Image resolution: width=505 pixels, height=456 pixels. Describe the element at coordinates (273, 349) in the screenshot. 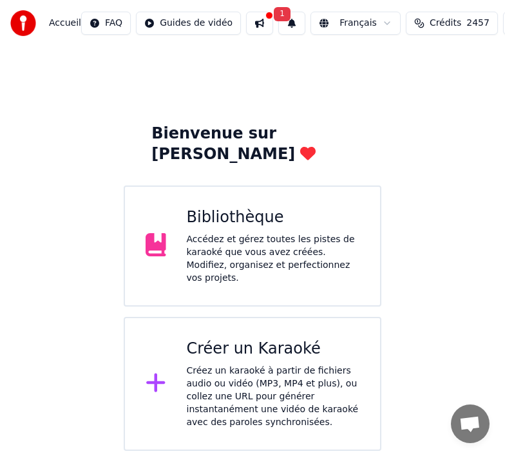

I see `div: Créer un Karaoké` at that location.